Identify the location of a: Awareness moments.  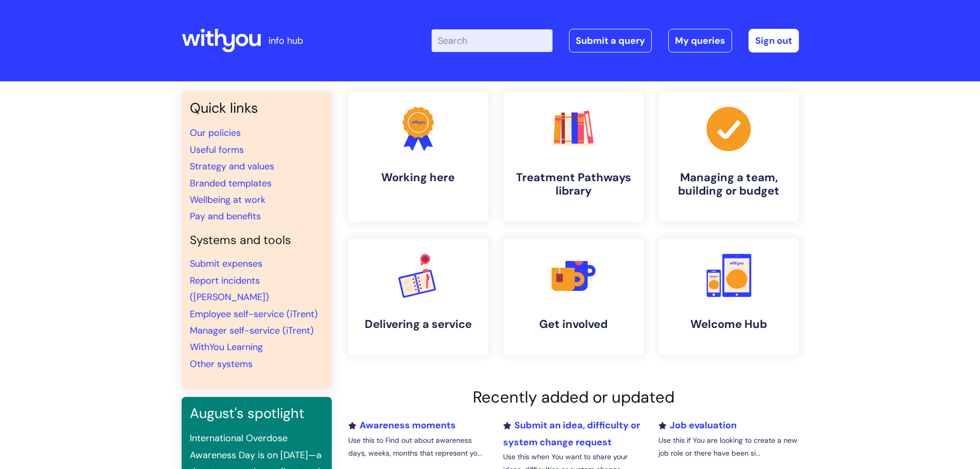
(401, 425).